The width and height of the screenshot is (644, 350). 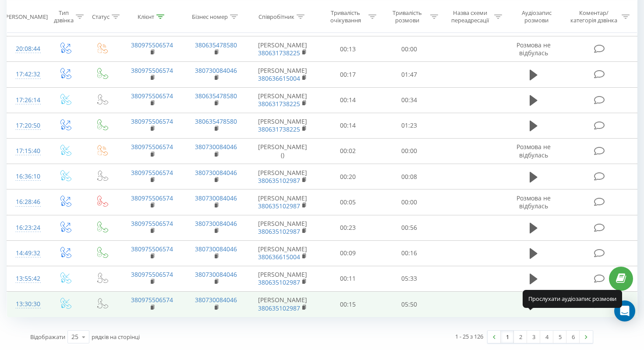 What do you see at coordinates (537, 16) in the screenshot?
I see `div: Аудіозапис розмови` at bounding box center [537, 16].